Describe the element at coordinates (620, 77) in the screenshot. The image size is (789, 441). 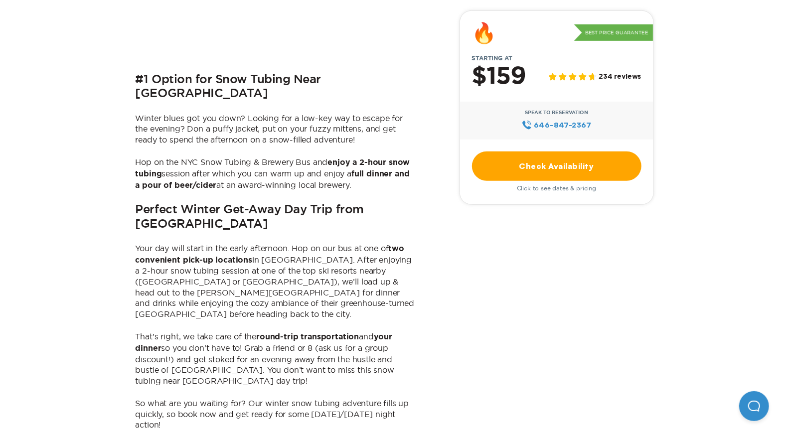
I see `span: 234 reviews` at that location.